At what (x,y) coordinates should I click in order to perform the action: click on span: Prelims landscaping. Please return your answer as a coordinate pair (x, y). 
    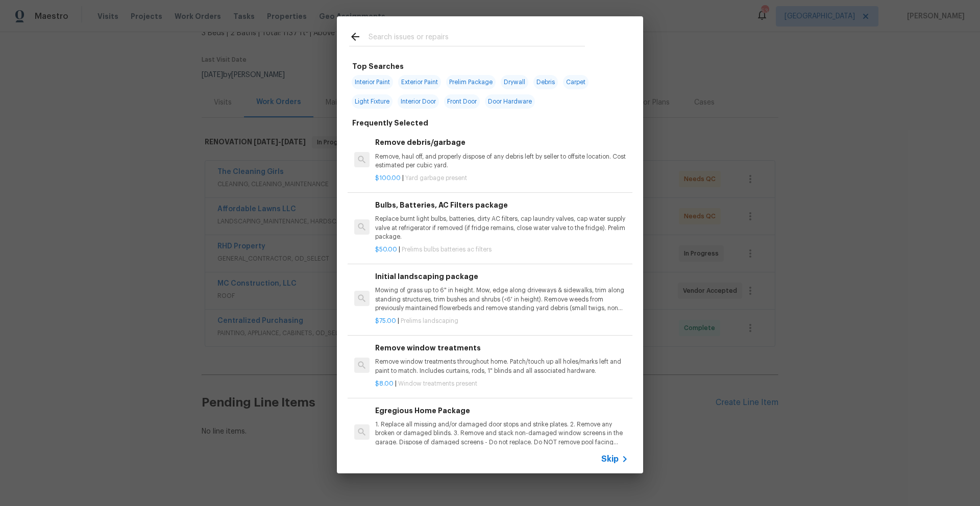
    Looking at the image, I should click on (429, 321).